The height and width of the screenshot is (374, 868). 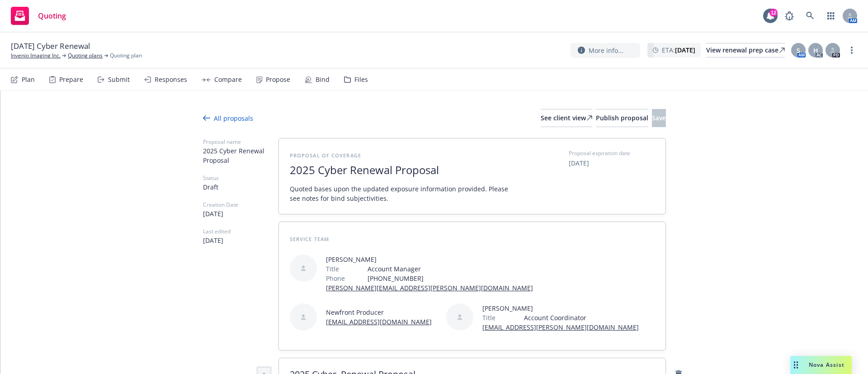 I want to click on span: Quoting plan, so click(x=125, y=55).